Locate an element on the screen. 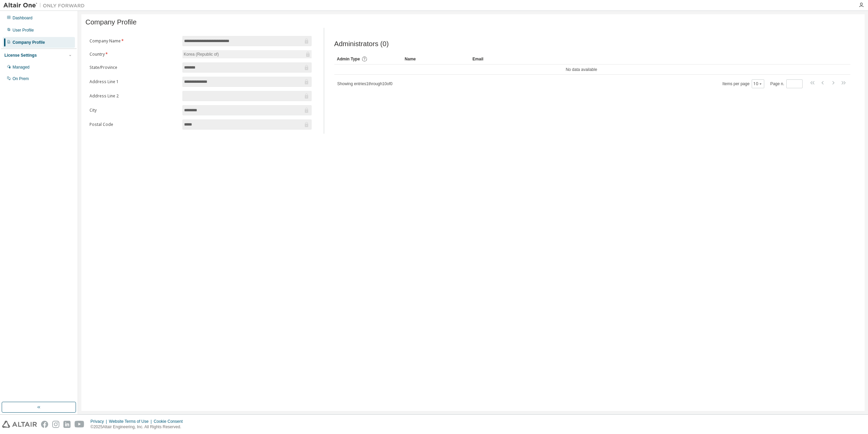 The height and width of the screenshot is (434, 868). div: Name is located at coordinates (435, 59).